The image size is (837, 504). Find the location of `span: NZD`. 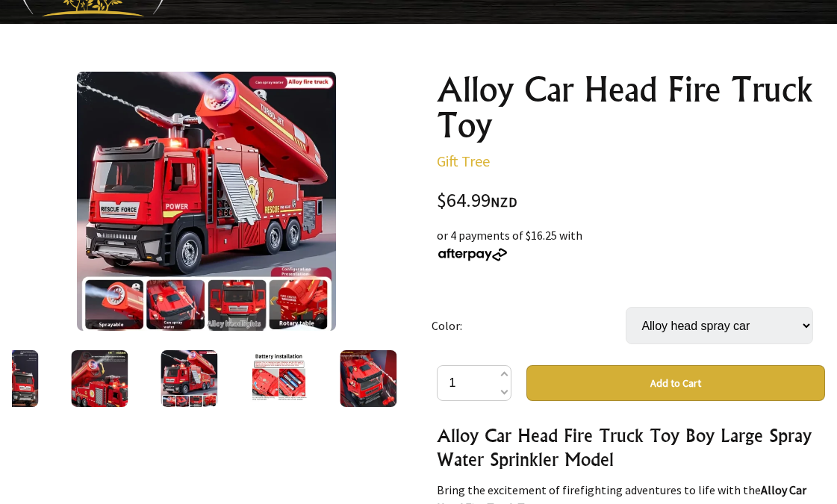

span: NZD is located at coordinates (504, 202).